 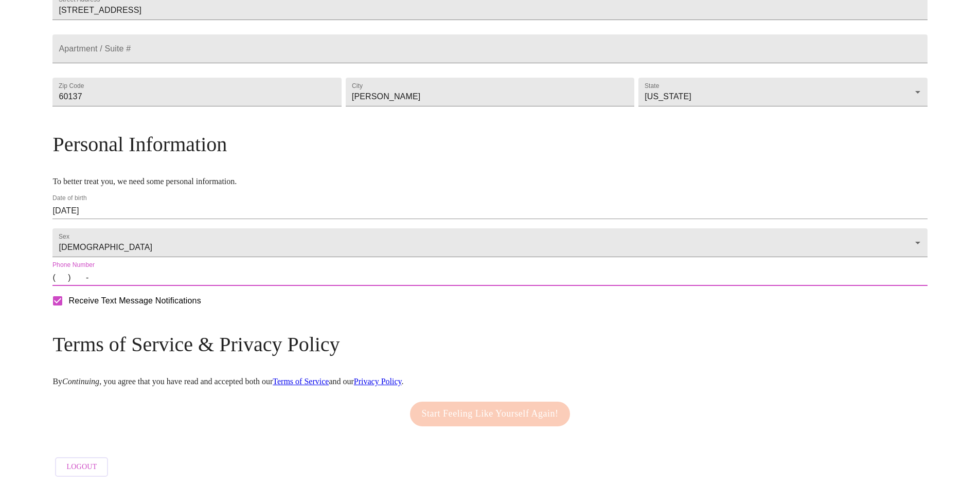 What do you see at coordinates (301, 381) in the screenshot?
I see `a: Terms of Service` at bounding box center [301, 381].